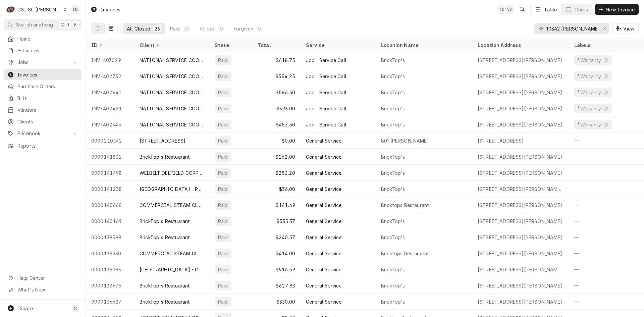 This screenshot has width=644, height=317. What do you see at coordinates (276, 205) in the screenshot?
I see `div: $141.49` at bounding box center [276, 205].